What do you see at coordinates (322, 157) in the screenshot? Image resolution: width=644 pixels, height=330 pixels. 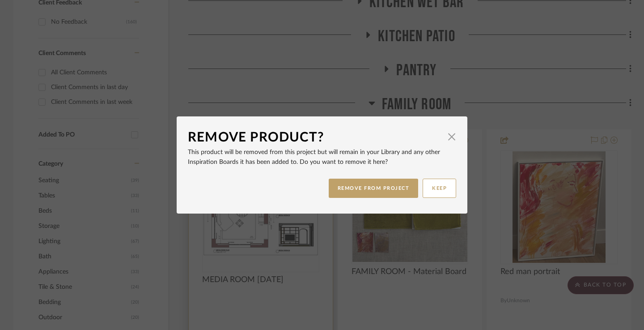 I see `p: This product will be removed from this project but will remain in your Library and any other Insp...` at bounding box center [322, 157].